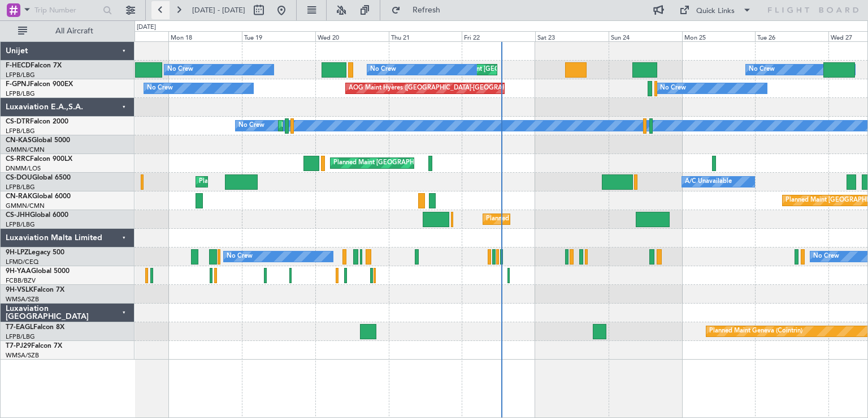 Image resolution: width=868 pixels, height=418 pixels. Describe the element at coordinates (646, 36) in the screenshot. I see `div: Sun 24` at that location.